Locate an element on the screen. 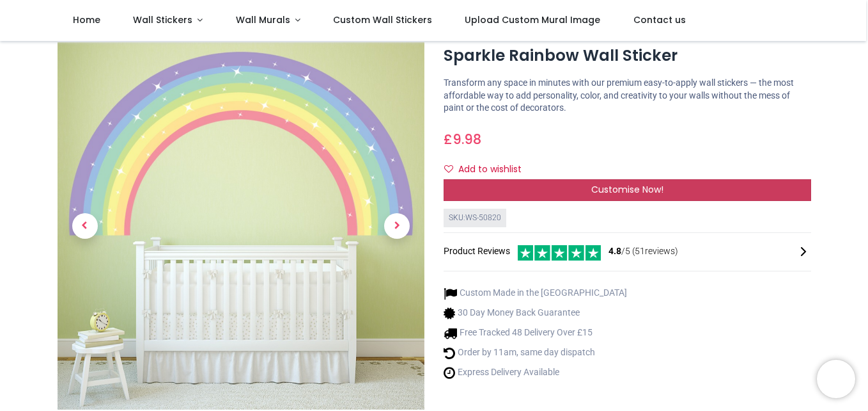 Image resolution: width=868 pixels, height=411 pixels. span: Wall Stickers is located at coordinates (162, 20).